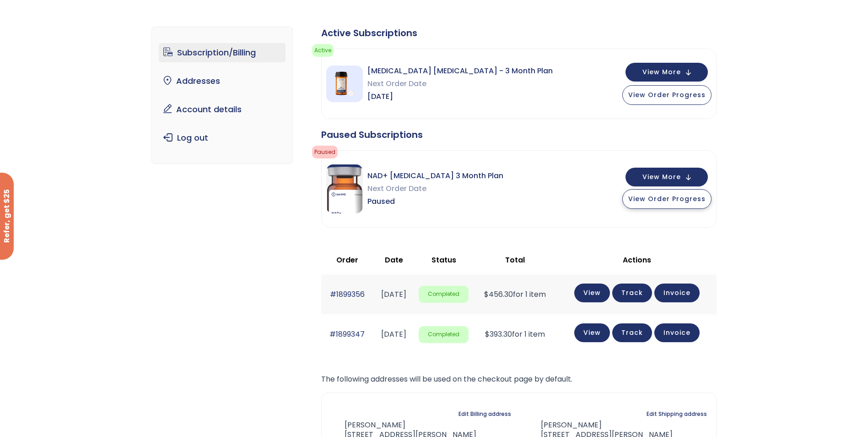 Image resolution: width=868 pixels, height=437 pixels. What do you see at coordinates (322, 50) in the screenshot?
I see `span: Active` at bounding box center [322, 50].